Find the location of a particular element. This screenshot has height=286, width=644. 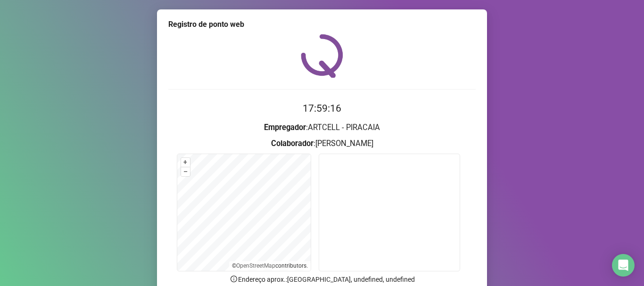

h3: : ARTCELL - PIRACAIA is located at coordinates (322, 128).